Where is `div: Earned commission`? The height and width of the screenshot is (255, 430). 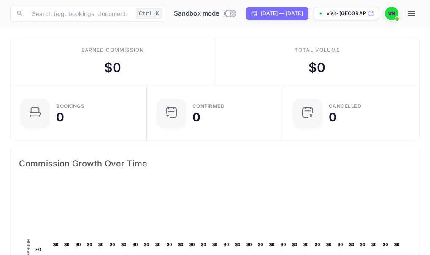
div: Earned commission is located at coordinates (113, 50).